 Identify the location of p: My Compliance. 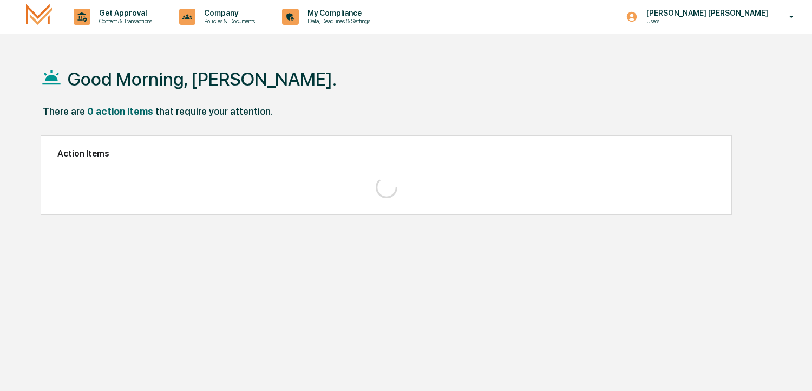
(337, 13).